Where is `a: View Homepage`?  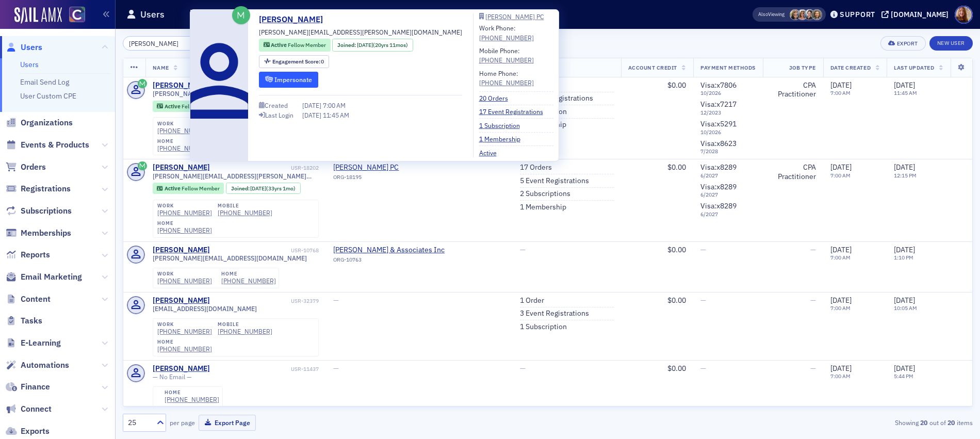 a: View Homepage is located at coordinates (73, 16).